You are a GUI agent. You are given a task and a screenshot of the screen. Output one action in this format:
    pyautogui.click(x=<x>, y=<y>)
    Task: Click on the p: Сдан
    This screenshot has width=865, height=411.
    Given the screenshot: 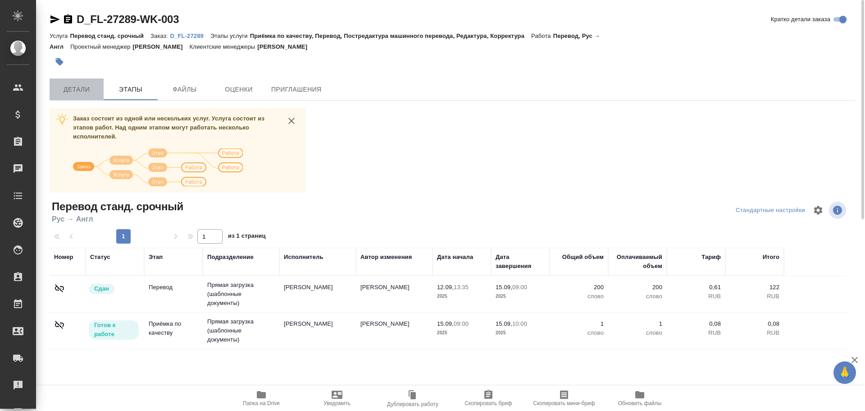 What is the action you would take?
    pyautogui.click(x=101, y=288)
    